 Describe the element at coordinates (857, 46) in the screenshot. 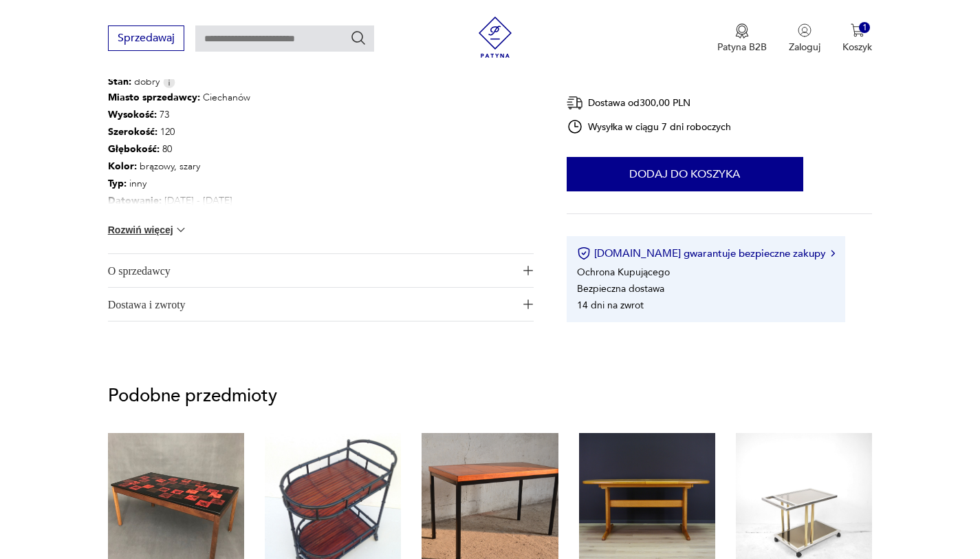

I see `p: Koszyk` at that location.